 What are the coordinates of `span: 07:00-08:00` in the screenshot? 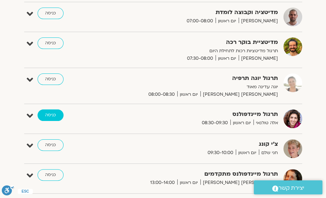 It's located at (199, 21).